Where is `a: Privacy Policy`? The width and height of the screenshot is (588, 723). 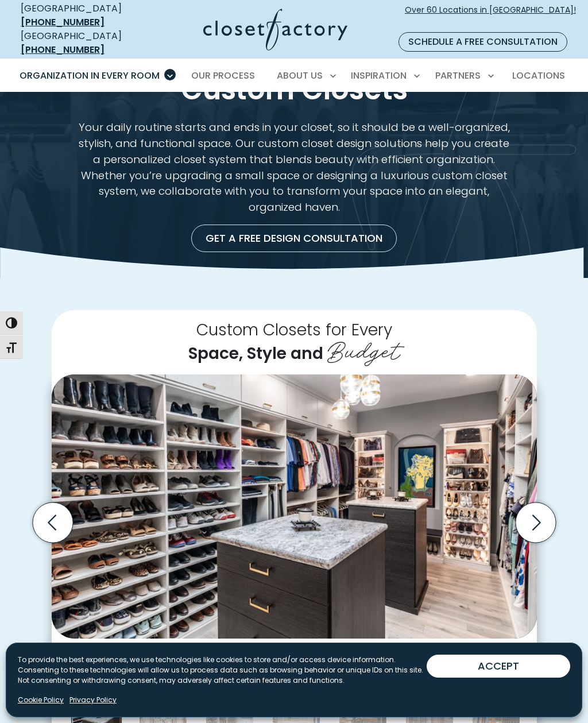
a: Privacy Policy is located at coordinates (93, 700).